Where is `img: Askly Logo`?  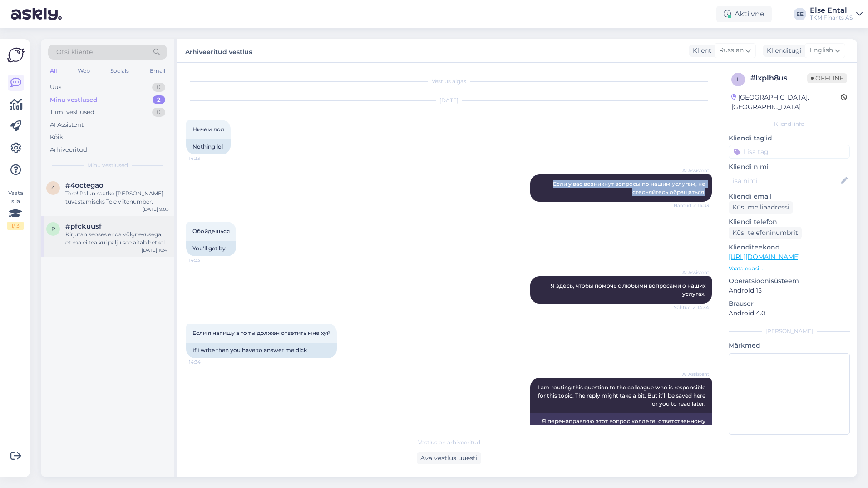 img: Askly Logo is located at coordinates (16, 55).